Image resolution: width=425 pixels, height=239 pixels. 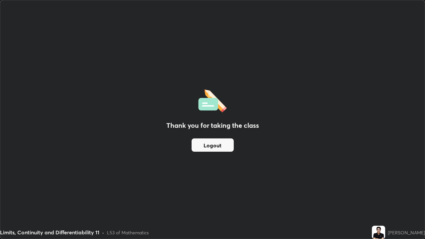 I want to click on img: 6d797e2ea09447509fc7688242447a06.jpg, so click(x=379, y=232).